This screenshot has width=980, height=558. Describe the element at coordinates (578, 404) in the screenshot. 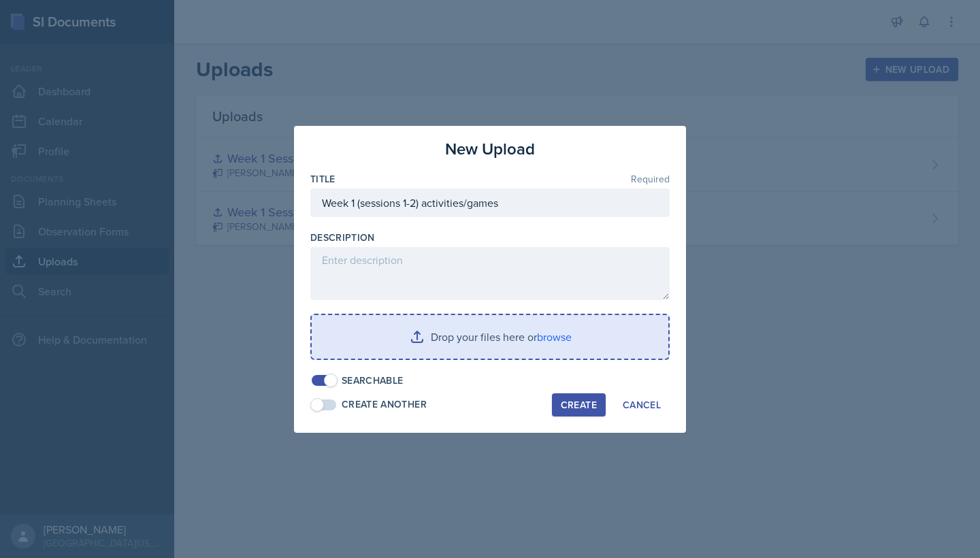

I see `div: Create` at that location.